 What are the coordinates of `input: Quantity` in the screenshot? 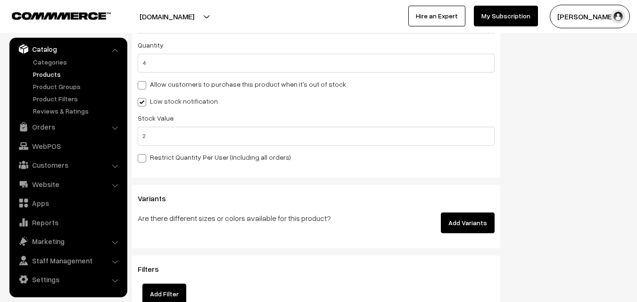 It's located at (316, 63).